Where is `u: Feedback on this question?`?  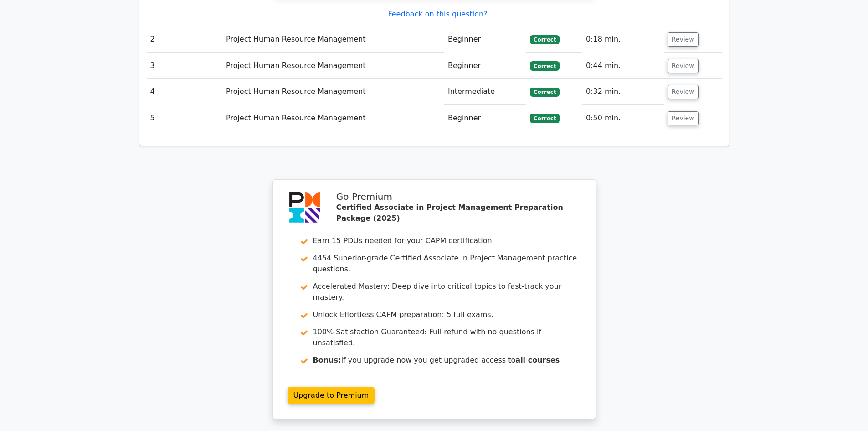
u: Feedback on this question? is located at coordinates (437, 14).